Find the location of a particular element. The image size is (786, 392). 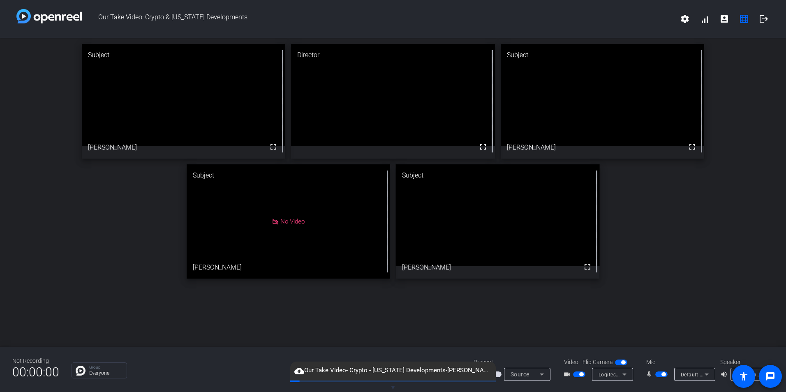

button: signal_cellular_alt is located at coordinates (704, 19).